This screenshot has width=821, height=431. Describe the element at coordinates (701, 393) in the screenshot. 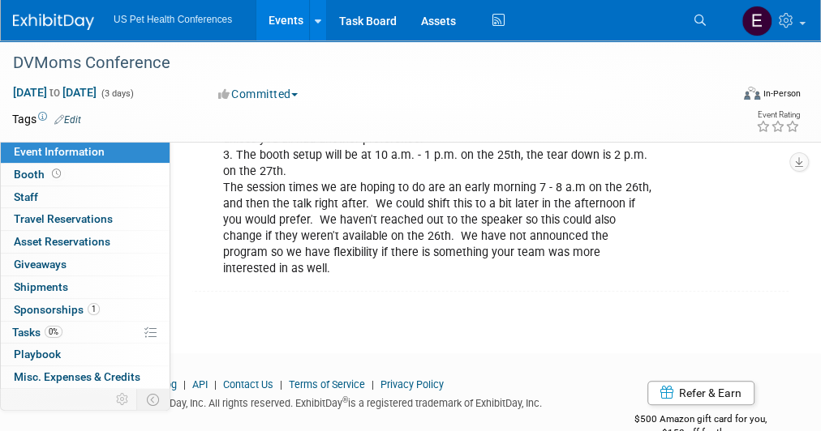

I see `a: Refer & Earn` at that location.